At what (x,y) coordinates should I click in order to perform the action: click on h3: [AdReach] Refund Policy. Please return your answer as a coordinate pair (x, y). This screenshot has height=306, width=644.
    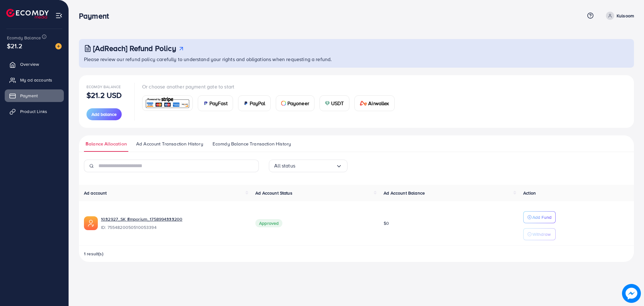
    Looking at the image, I should click on (134, 48).